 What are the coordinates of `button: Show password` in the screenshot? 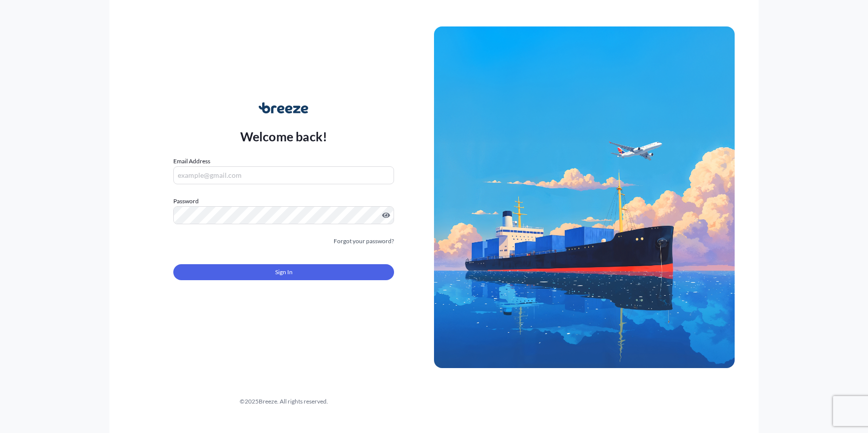 It's located at (386, 215).